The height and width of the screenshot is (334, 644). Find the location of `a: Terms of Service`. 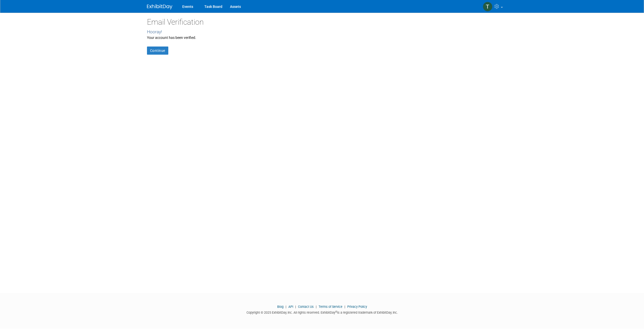

a: Terms of Service is located at coordinates (331, 306).